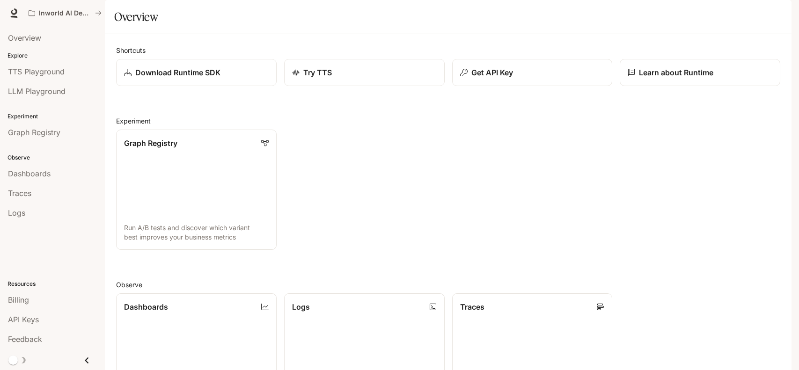  Describe the element at coordinates (151, 143) in the screenshot. I see `p: Graph Registry` at that location.